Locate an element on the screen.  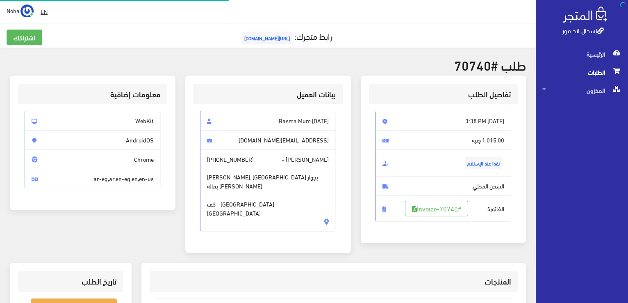
a: إسدال اند مور is located at coordinates (583, 30).